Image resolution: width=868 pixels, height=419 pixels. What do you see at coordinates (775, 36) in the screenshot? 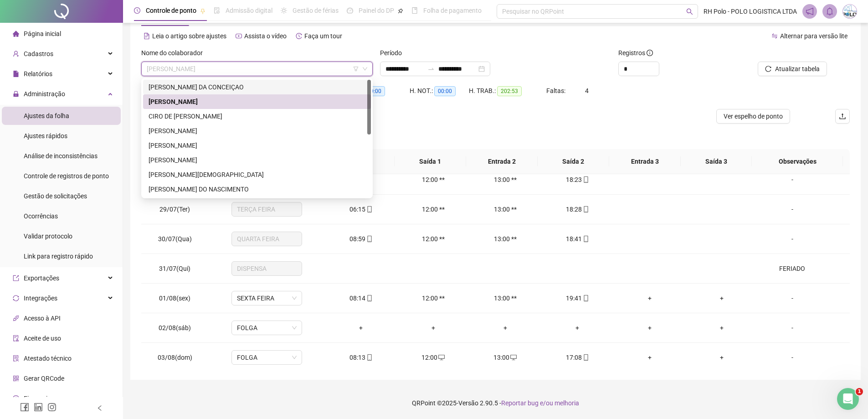
I see `span: swap` at bounding box center [775, 36].